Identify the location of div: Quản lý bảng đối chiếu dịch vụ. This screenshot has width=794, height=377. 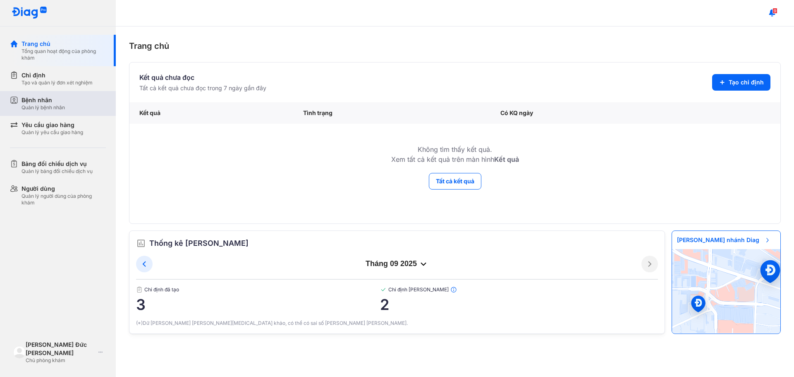
(57, 171).